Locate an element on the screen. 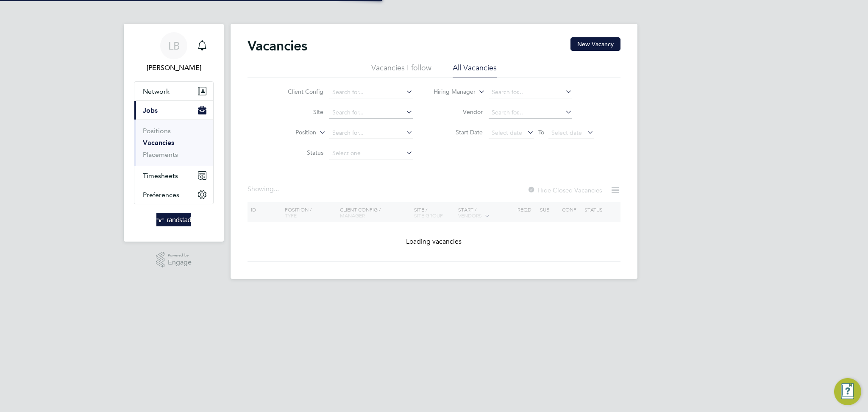  span: Network is located at coordinates (156, 91).